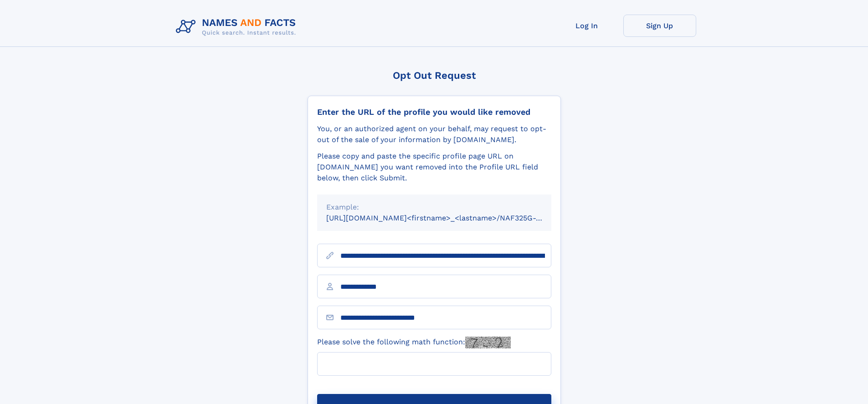 Image resolution: width=868 pixels, height=404 pixels. I want to click on div: Enter the URL of the profile you would like removed, so click(434, 112).